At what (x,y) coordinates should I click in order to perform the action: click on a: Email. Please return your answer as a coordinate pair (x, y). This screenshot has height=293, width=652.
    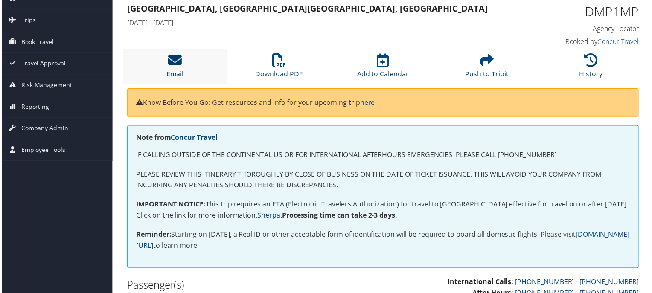
    Looking at the image, I should click on (174, 69).